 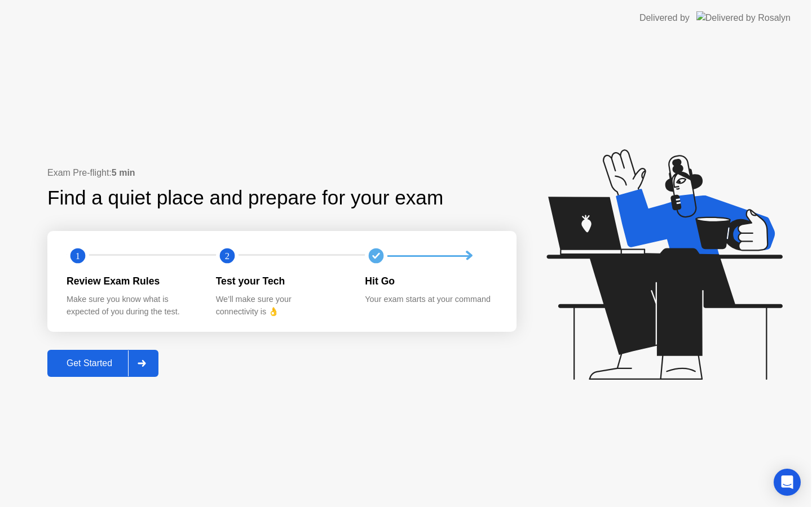 What do you see at coordinates (103, 364) in the screenshot?
I see `button: Get Started` at bounding box center [103, 364].